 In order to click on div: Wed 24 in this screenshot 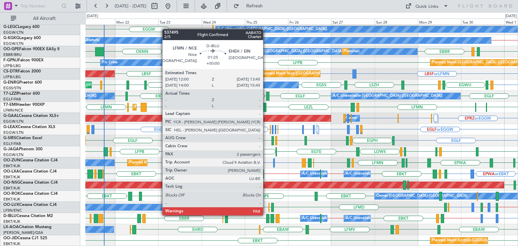, I will do `click(223, 22)`.